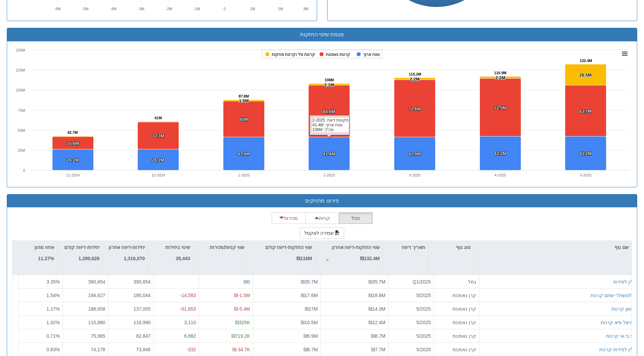  I want to click on button: אלטשולר-שחם קרנות, so click(612, 295).